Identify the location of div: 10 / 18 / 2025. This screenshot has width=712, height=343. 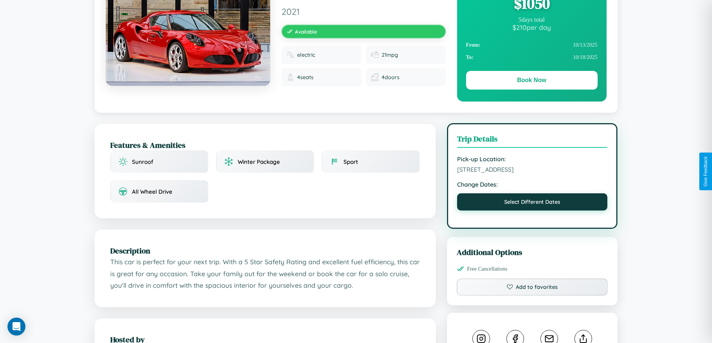
(532, 57).